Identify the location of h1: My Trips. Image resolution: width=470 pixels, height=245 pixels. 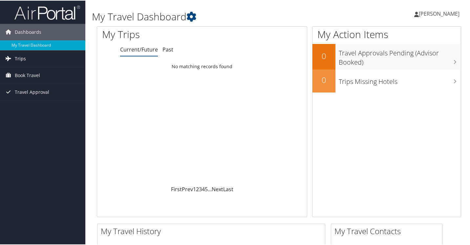
(158, 34).